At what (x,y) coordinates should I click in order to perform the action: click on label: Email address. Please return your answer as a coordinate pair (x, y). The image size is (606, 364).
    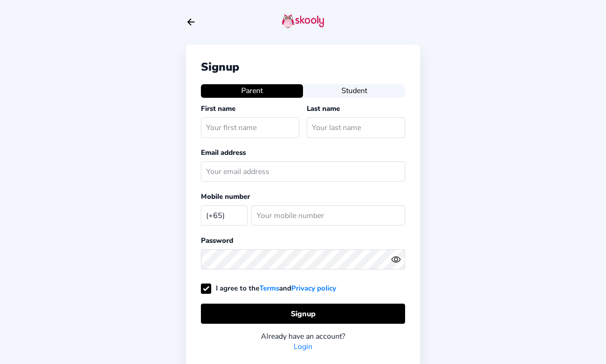
    Looking at the image, I should click on (223, 152).